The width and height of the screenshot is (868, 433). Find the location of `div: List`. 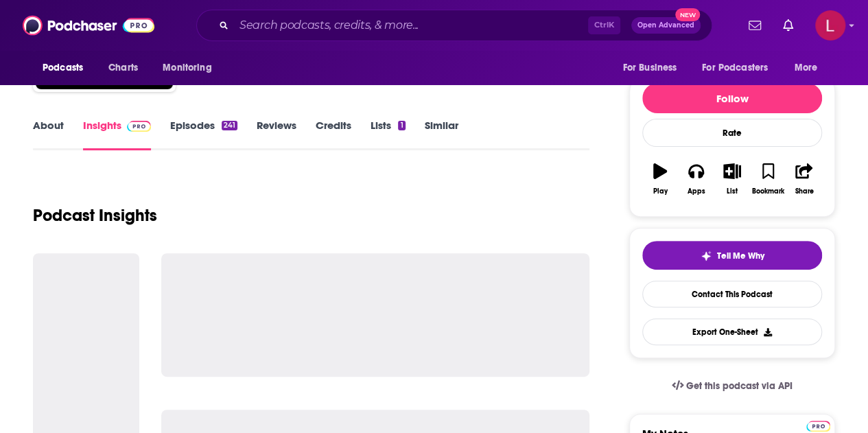

div: List is located at coordinates (732, 191).